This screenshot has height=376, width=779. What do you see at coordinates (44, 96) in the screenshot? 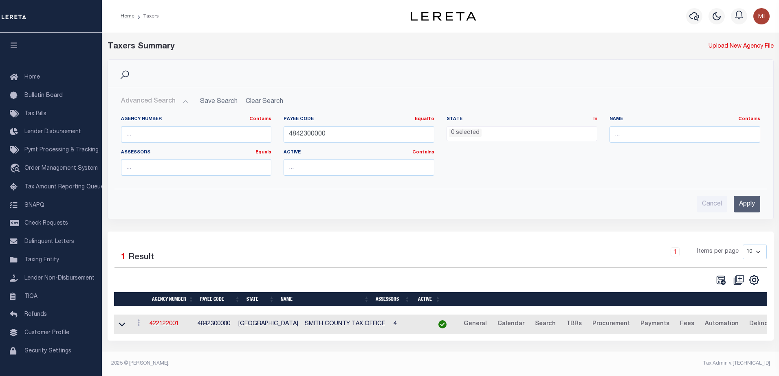
I see `span: Bulletin Board` at bounding box center [44, 96].